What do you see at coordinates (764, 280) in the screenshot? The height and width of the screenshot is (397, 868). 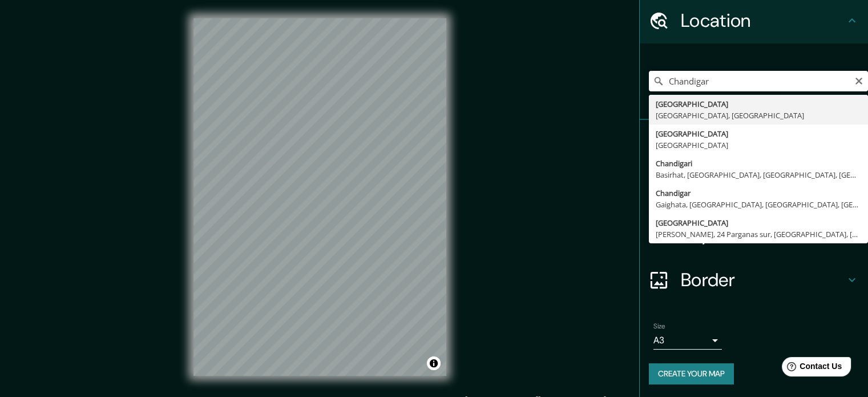 I see `h4: Border` at bounding box center [764, 280].